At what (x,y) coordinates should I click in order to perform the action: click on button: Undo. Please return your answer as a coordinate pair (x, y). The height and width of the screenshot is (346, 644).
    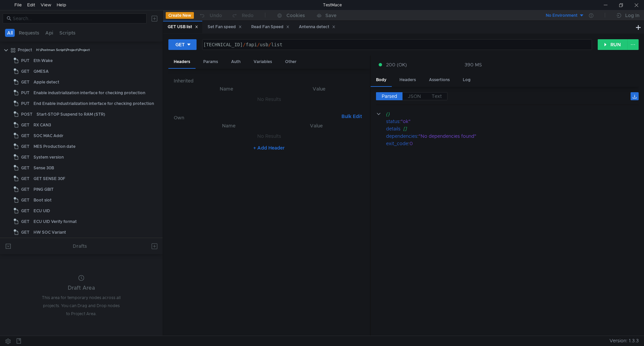
    Looking at the image, I should click on (210, 16).